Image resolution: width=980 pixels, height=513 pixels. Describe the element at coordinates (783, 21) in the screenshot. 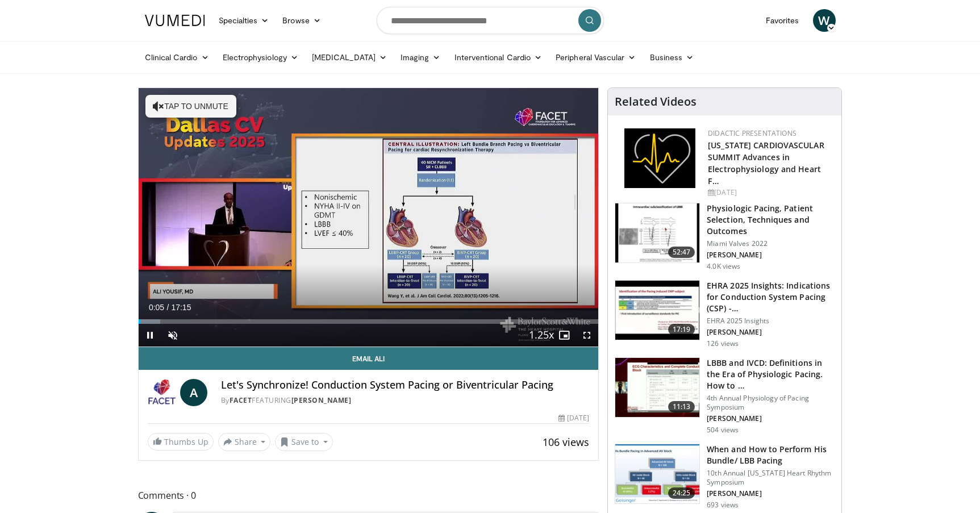

I see `a: Favorites` at that location.